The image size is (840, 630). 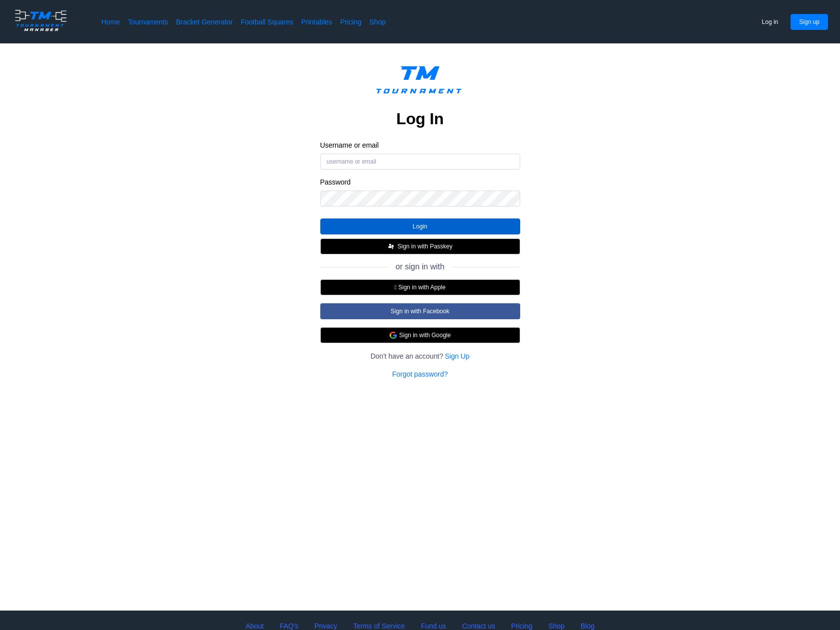 What do you see at coordinates (420, 182) in the screenshot?
I see `label: Password` at bounding box center [420, 182].